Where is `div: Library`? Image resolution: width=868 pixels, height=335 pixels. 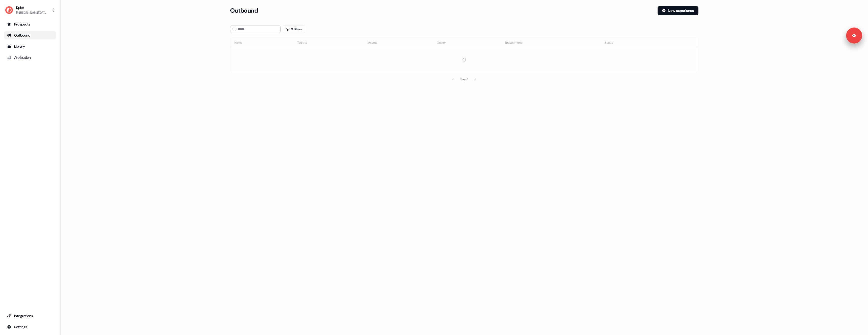 div: Library is located at coordinates (30, 46).